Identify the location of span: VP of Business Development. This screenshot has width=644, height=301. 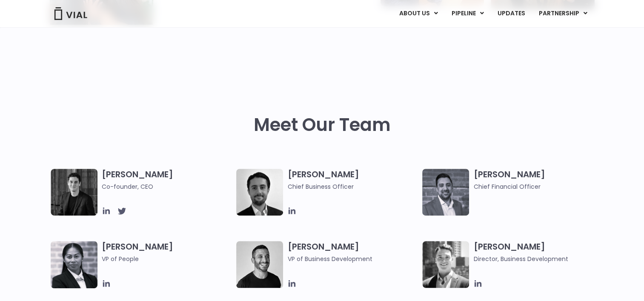
(352, 259).